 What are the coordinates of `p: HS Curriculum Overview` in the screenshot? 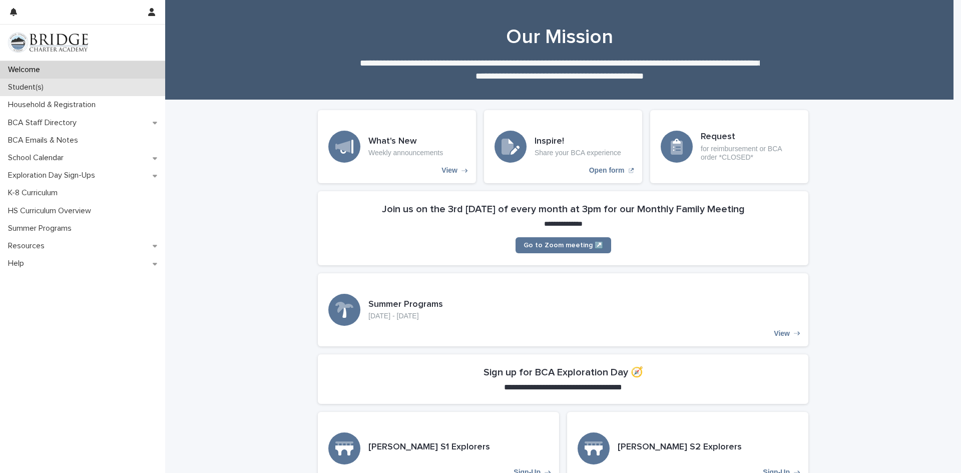 It's located at (52, 211).